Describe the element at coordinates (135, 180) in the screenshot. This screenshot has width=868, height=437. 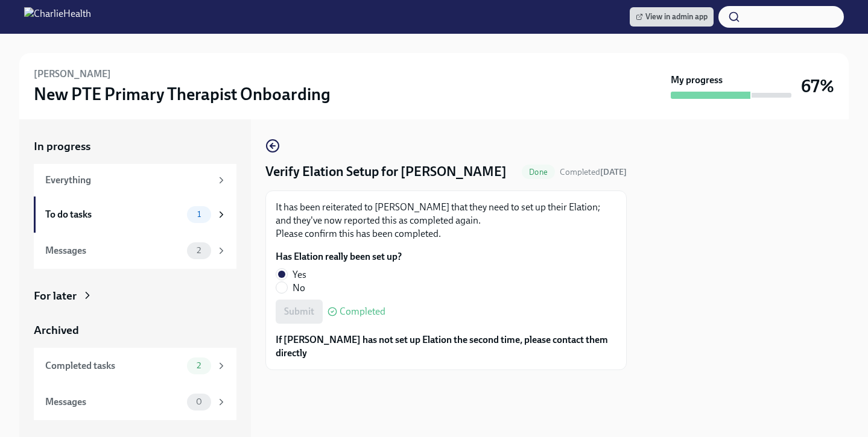
I see `a: Everything` at that location.